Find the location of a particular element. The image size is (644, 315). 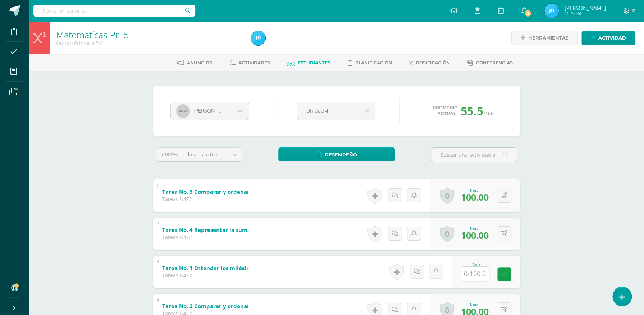

a: Conferencias is located at coordinates (490, 63).